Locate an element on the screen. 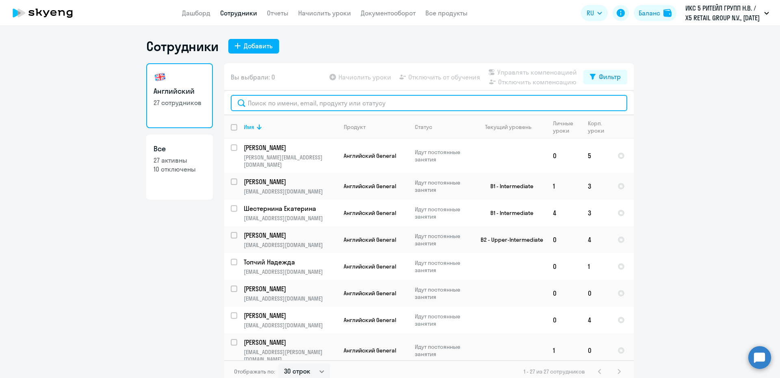 The image size is (780, 378). a: Шестернина Екатерина is located at coordinates (290, 209).